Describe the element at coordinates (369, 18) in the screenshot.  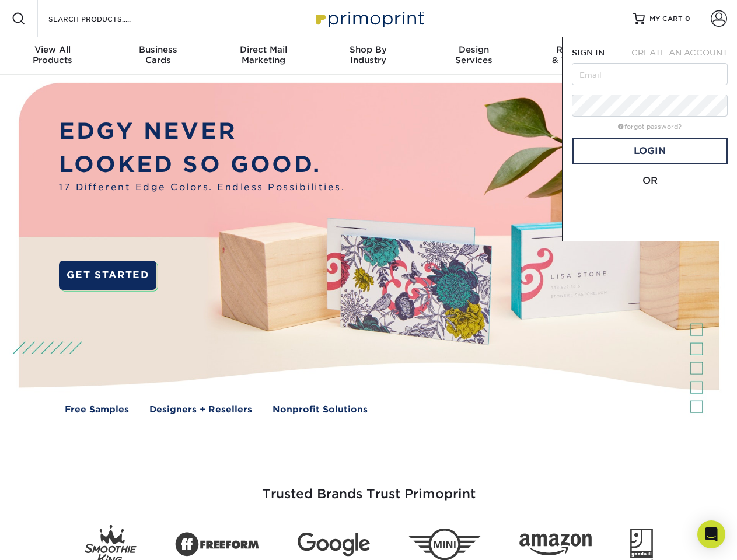
I see `img: Primoprint` at that location.